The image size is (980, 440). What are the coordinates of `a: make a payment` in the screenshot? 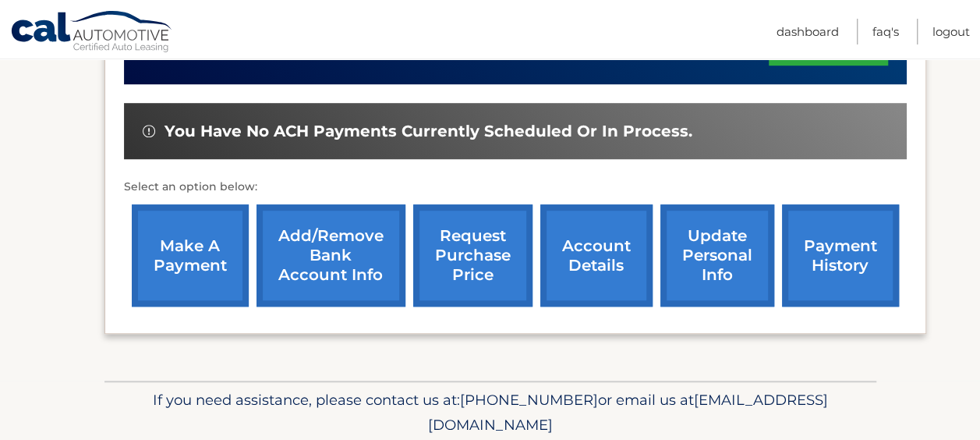 It's located at (190, 255).